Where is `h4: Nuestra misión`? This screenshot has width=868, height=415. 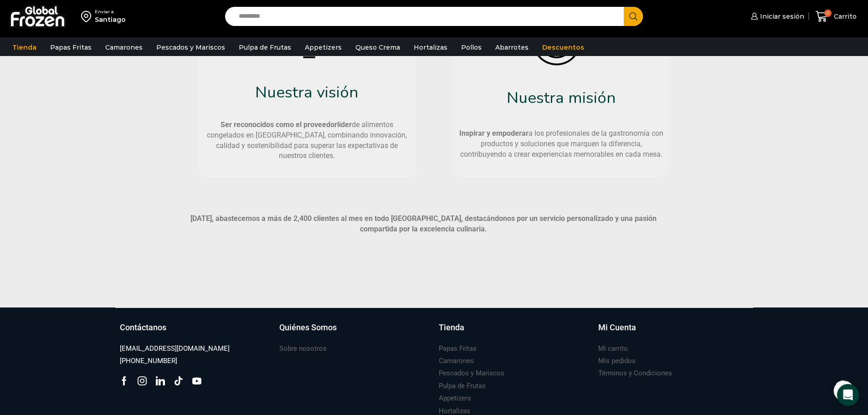 h4: Nuestra misión is located at coordinates (561, 98).